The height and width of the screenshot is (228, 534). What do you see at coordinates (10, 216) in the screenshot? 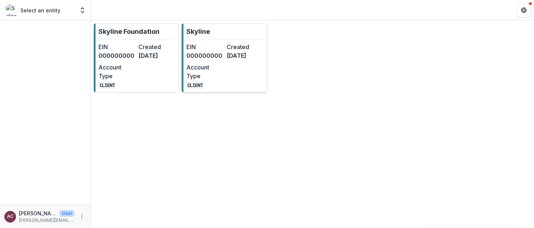
I see `div: Angie Chen` at bounding box center [10, 216].